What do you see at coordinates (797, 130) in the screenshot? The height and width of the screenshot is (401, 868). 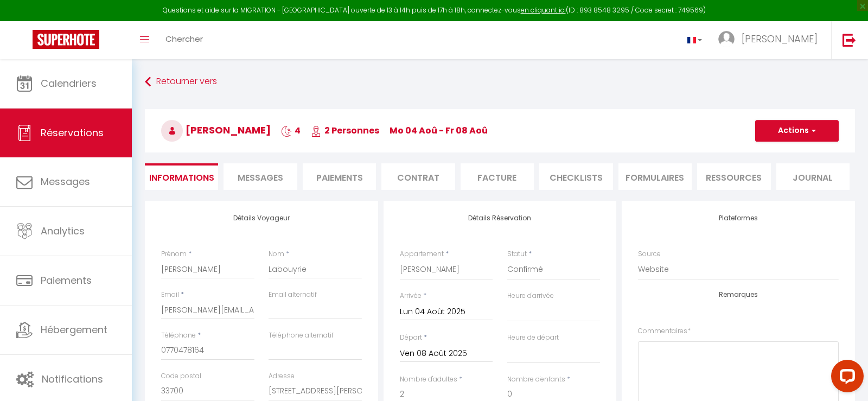 I see `button: Actions` at bounding box center [797, 130].